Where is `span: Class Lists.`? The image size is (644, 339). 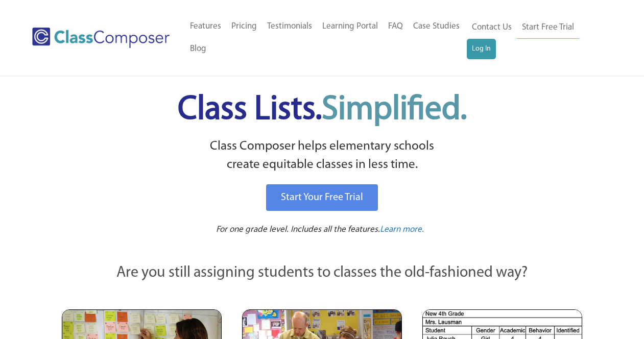
span: Class Lists. is located at coordinates (322, 110).